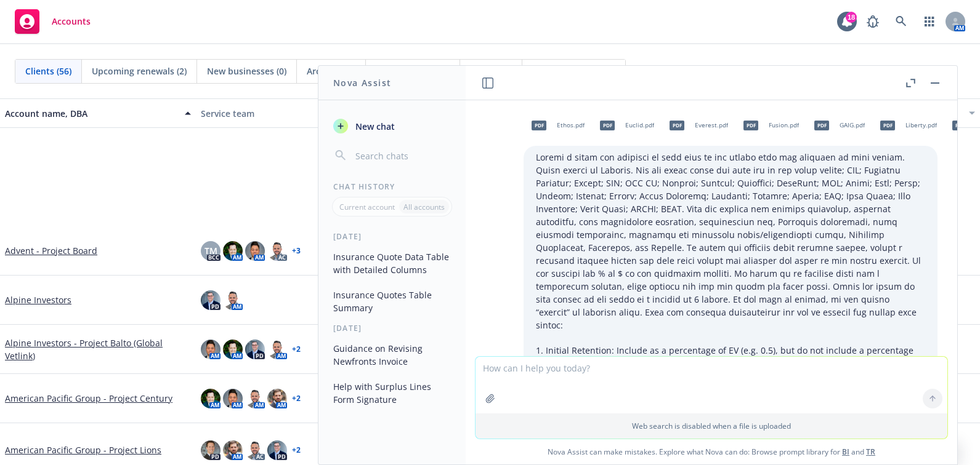 Image resolution: width=980 pixels, height=465 pixels. What do you see at coordinates (367, 207) in the screenshot?
I see `p: Current account` at bounding box center [367, 207].